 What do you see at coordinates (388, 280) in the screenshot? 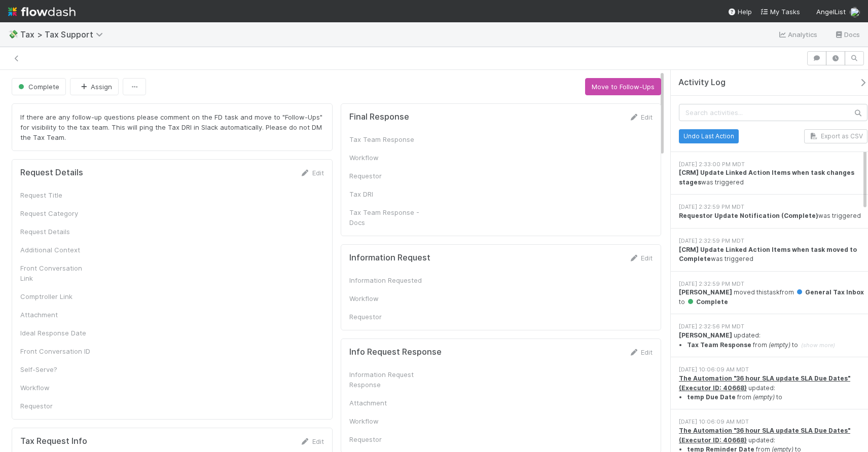
I see `div: Information Requested` at bounding box center [388, 280].